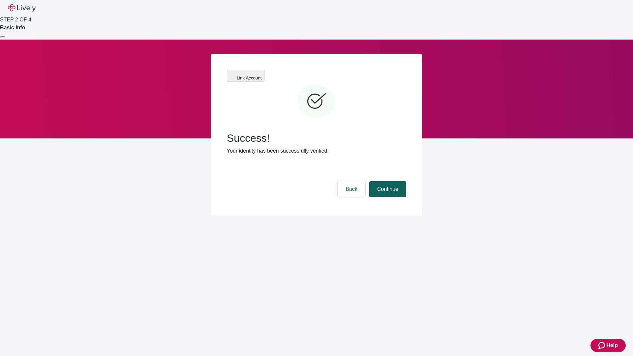 This screenshot has height=356, width=633. Describe the element at coordinates (22, 8) in the screenshot. I see `img: Lively` at that location.